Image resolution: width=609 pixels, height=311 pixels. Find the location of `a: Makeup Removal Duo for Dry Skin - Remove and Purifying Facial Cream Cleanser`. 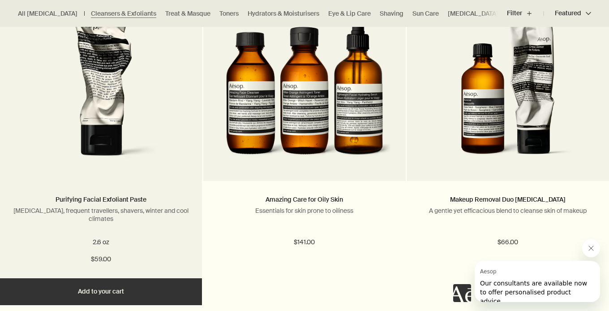

a: Makeup Removal Duo for Dry Skin - Remove and Purifying Facial Cream Cleanser is located at coordinates (508, 91).